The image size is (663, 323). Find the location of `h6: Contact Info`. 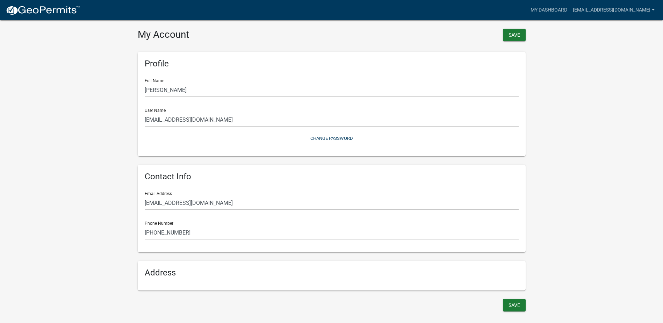

h6: Contact Info is located at coordinates (332, 177).